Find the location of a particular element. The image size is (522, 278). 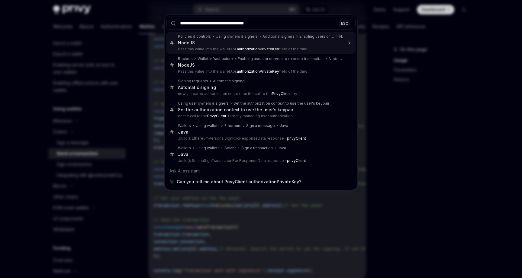

div: Solana is located at coordinates (230, 148).